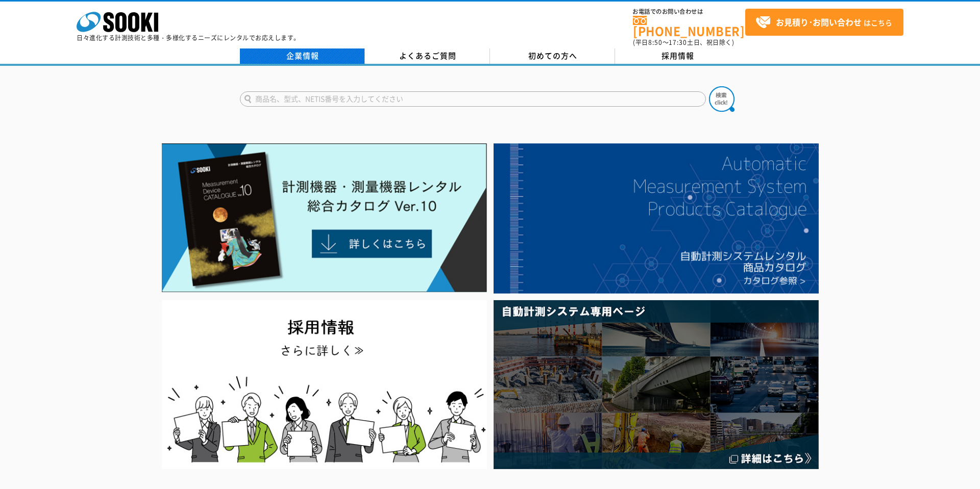 The height and width of the screenshot is (489, 980). What do you see at coordinates (302, 56) in the screenshot?
I see `a: 企業情報` at bounding box center [302, 56].